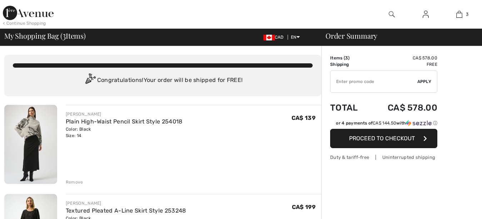  Describe the element at coordinates (349, 108) in the screenshot. I see `td: Total` at that location.